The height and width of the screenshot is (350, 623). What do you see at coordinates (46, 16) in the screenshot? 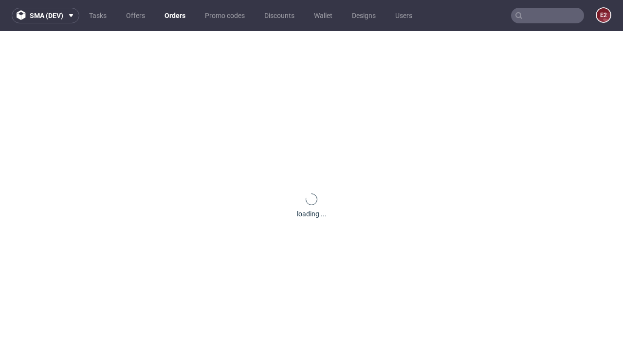
I see `span: sma (dev)` at bounding box center [46, 16].